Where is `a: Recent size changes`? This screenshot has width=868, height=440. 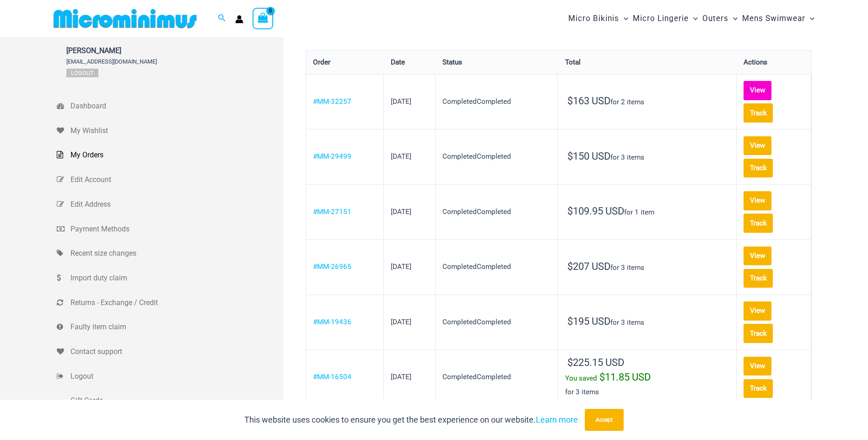 a: Recent size changes is located at coordinates (170, 254).